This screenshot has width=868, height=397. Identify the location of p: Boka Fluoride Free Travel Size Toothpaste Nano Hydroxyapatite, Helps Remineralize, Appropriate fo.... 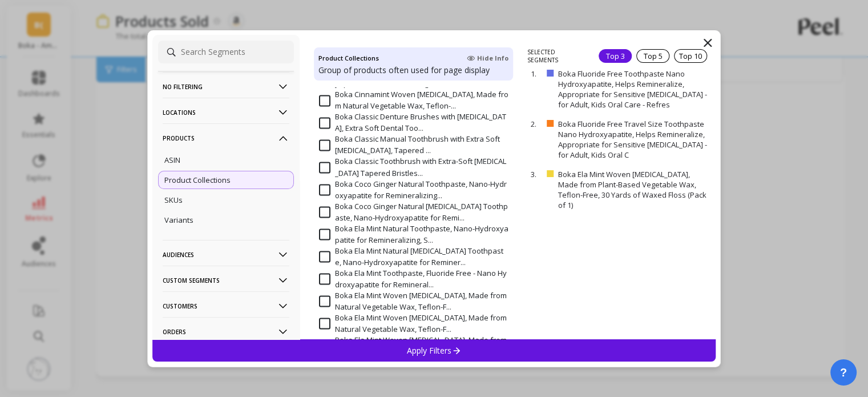
(633, 139).